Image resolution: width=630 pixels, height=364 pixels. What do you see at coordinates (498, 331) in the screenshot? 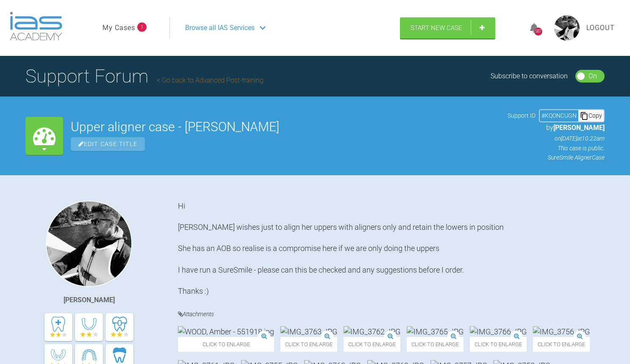
I see `img: IMG_3766.JPG` at bounding box center [498, 331].